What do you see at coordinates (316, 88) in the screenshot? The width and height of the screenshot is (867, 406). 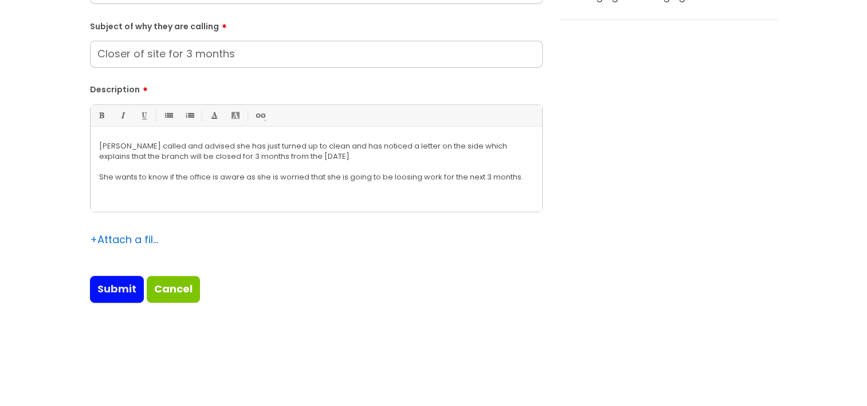 I see `label: Description` at bounding box center [316, 88].